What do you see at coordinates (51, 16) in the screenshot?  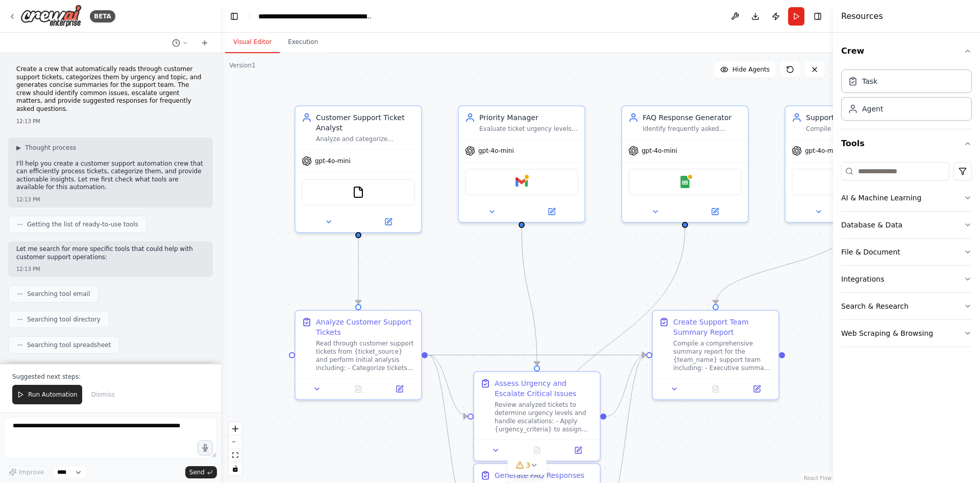 I see `img: Logo` at bounding box center [51, 16].